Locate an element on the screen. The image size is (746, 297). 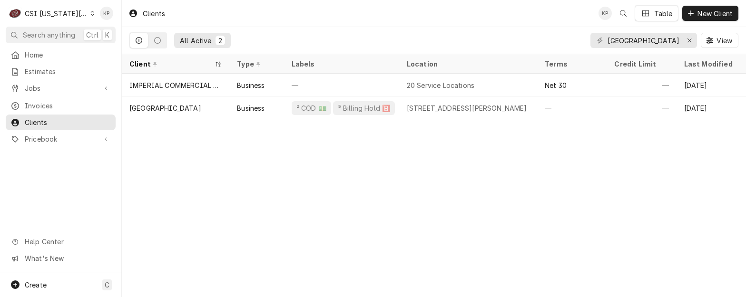
span: Ctrl is located at coordinates (92, 35).